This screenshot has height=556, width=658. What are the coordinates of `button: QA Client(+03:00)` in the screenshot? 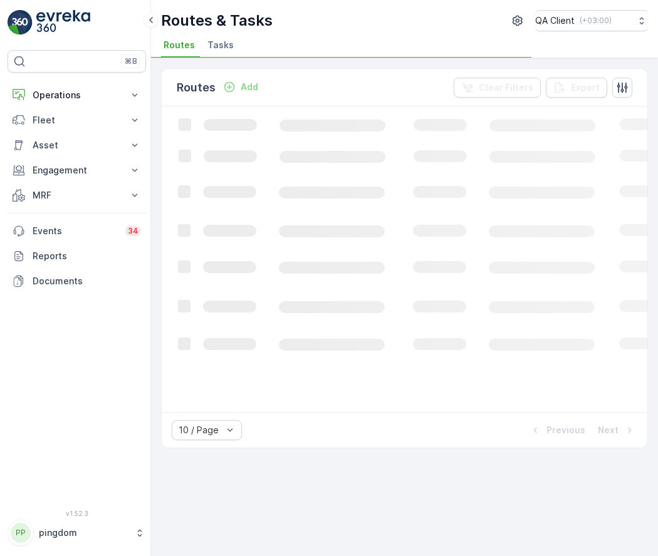 It's located at (592, 21).